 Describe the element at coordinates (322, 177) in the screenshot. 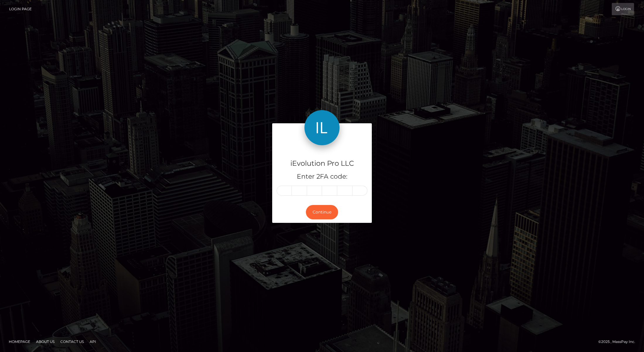

I see `h5: Enter 2FA code:` at that location.